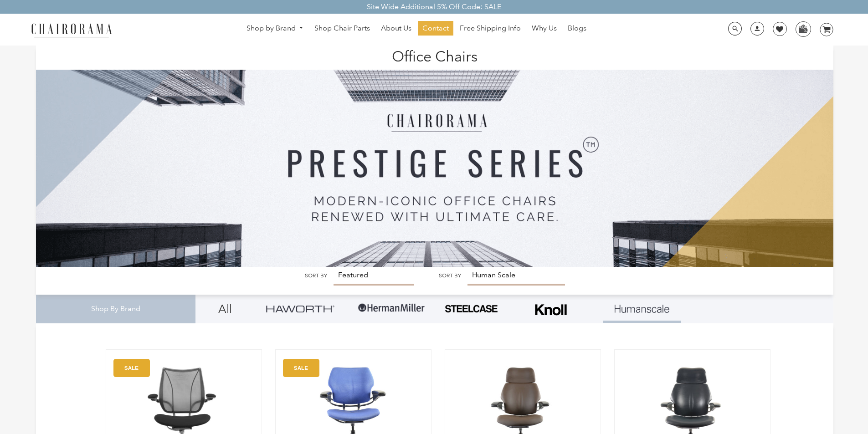 The width and height of the screenshot is (868, 434). I want to click on img: Frame_4.png, so click(551, 310).